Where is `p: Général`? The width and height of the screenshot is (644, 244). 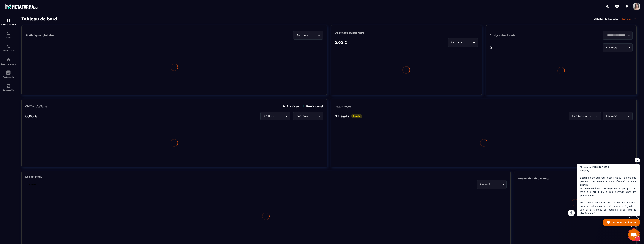
p: Général is located at coordinates (629, 19).